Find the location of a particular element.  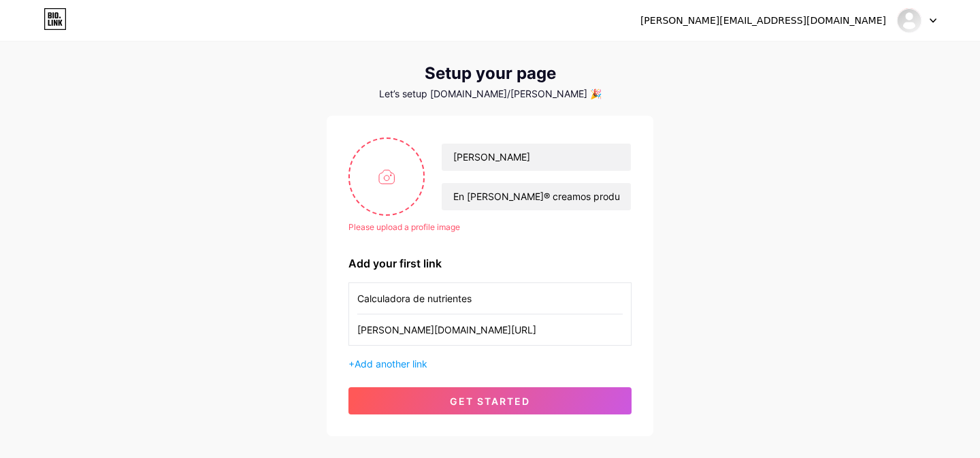

div: Setup your page is located at coordinates (490, 74).